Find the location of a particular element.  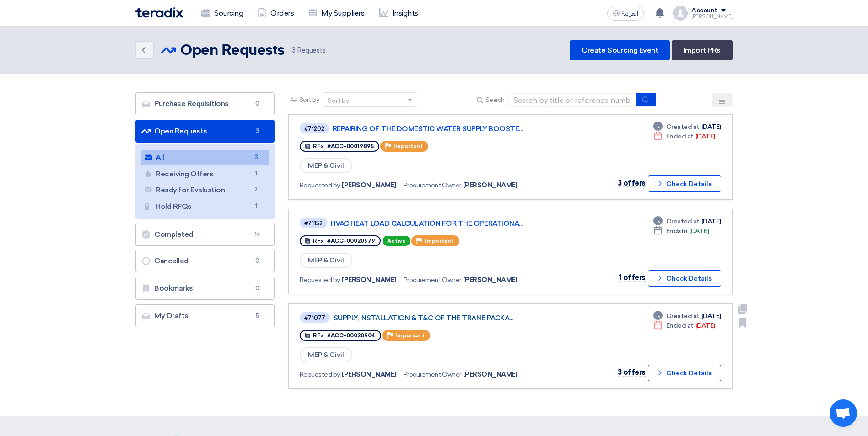

img: Teradix logo is located at coordinates (159, 12).